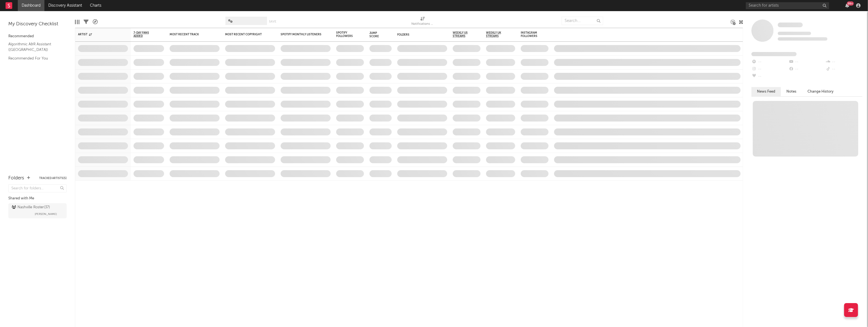 The image size is (868, 327). Describe the element at coordinates (582, 21) in the screenshot. I see `input: Search...` at that location.